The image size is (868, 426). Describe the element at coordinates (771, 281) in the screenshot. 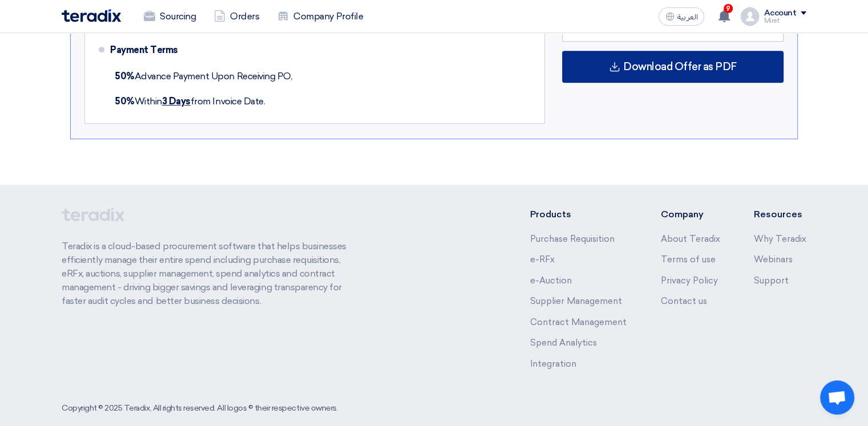

I see `a: Support` at that location.